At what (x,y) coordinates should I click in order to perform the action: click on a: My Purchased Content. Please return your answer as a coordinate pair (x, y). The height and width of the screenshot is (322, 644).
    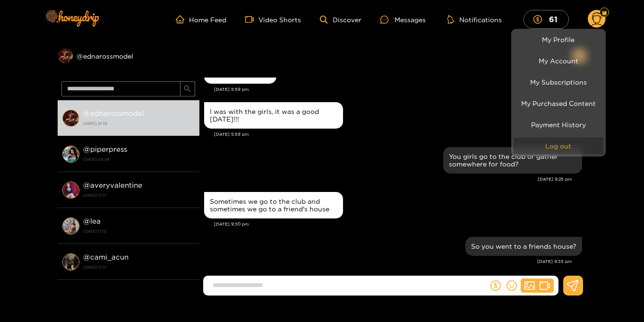
    Looking at the image, I should click on (559, 104).